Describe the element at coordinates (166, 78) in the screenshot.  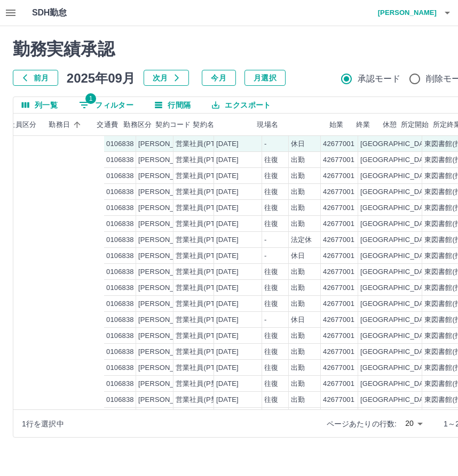
I see `button: 次月` at that location.